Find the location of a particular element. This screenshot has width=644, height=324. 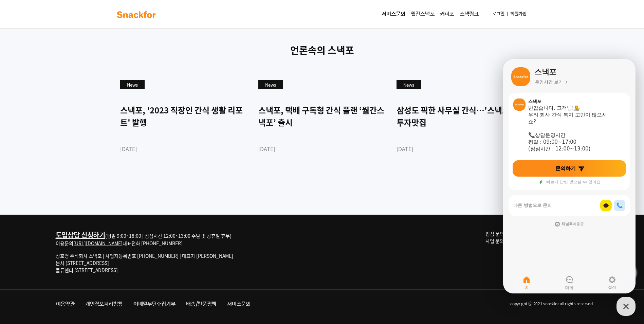

div: 우리 회사 간식 복지 고민이 많으시죠? is located at coordinates (68, 59).